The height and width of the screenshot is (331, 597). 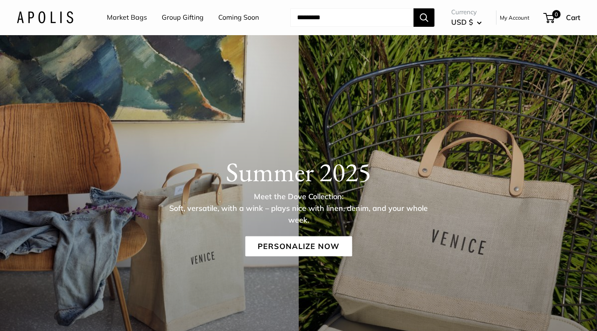 I want to click on button: USD $, so click(x=466, y=22).